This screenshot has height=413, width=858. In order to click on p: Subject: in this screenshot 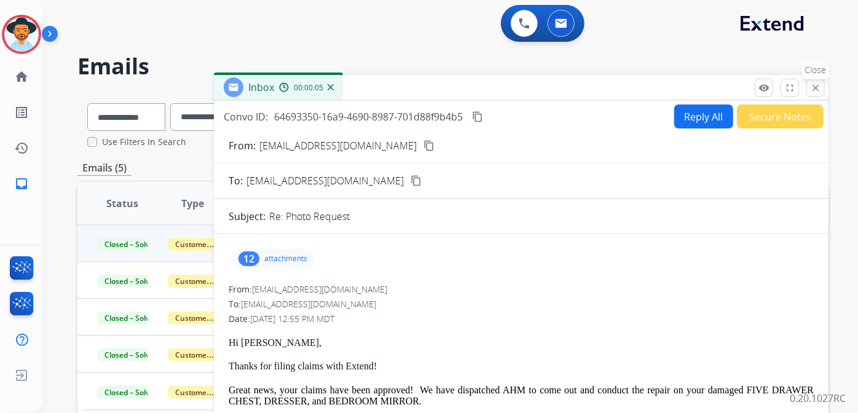, I will do `click(247, 216)`.